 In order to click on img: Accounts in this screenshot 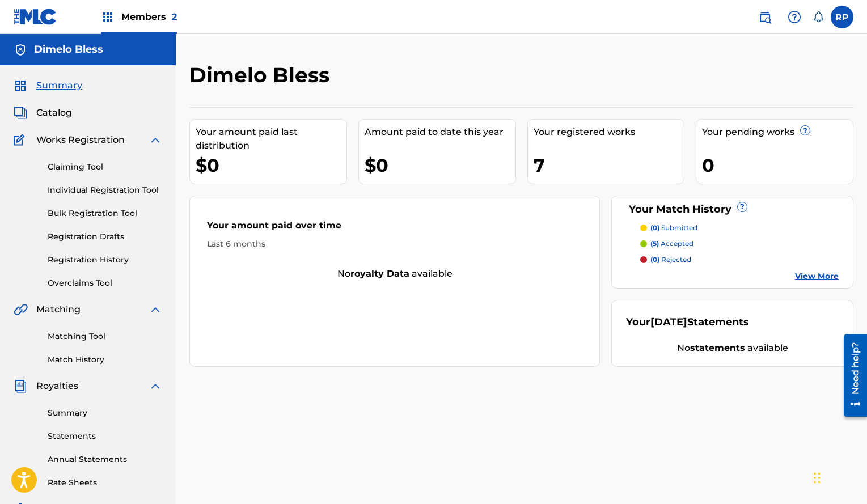, I will do `click(21, 50)`.